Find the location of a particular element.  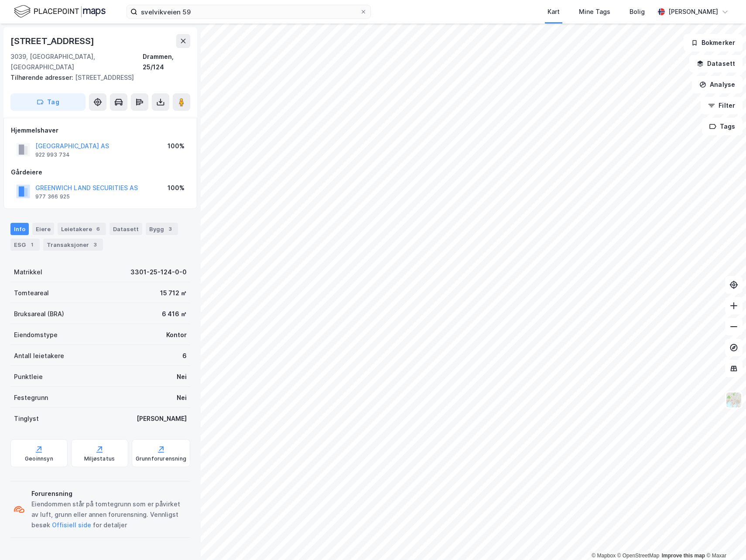

button: Analyse is located at coordinates (717, 85).